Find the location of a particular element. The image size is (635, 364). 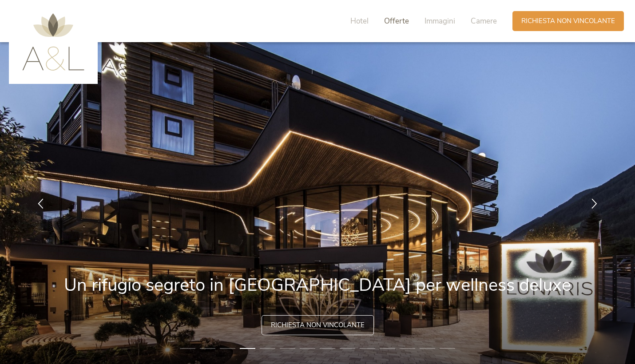

span: Offerte is located at coordinates (397, 21).